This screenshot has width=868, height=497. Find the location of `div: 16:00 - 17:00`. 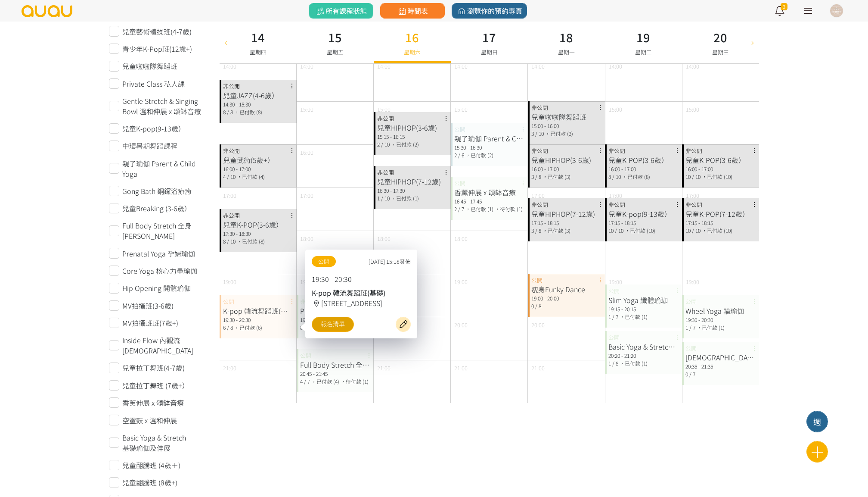

div: 16:00 - 17:00 is located at coordinates (566, 169).